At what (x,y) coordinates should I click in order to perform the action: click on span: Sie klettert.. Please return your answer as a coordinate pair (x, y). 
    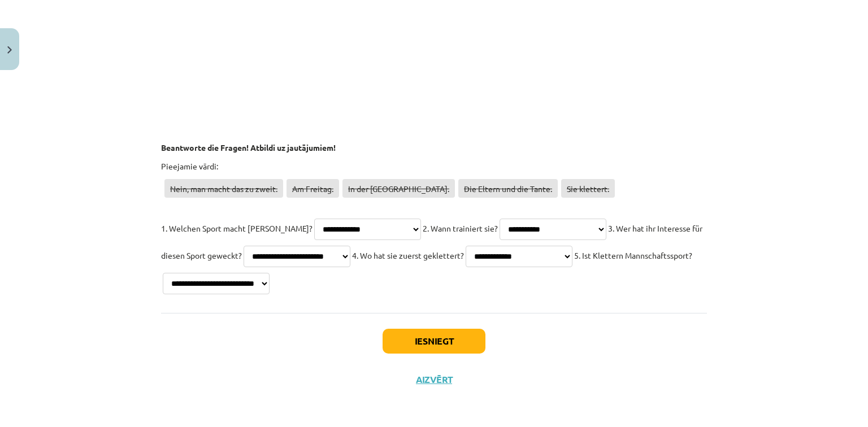
    Looking at the image, I should click on (588, 188).